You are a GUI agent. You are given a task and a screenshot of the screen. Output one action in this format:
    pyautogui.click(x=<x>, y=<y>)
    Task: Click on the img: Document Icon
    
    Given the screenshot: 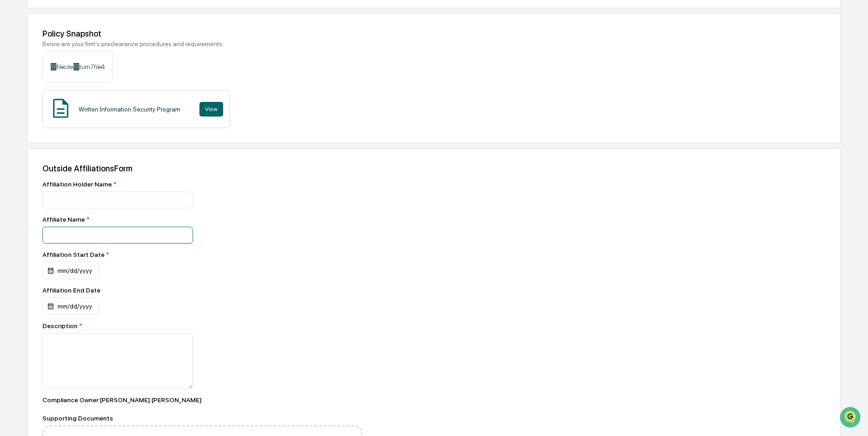 What is the action you would take?
    pyautogui.click(x=60, y=108)
    